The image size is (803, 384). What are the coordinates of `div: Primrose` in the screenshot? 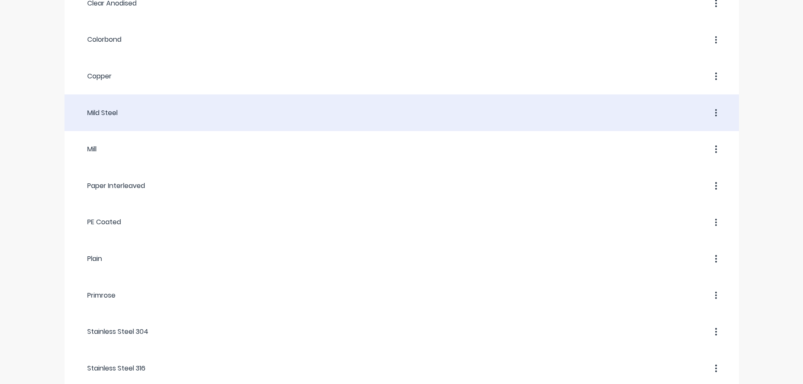 It's located at (96, 296).